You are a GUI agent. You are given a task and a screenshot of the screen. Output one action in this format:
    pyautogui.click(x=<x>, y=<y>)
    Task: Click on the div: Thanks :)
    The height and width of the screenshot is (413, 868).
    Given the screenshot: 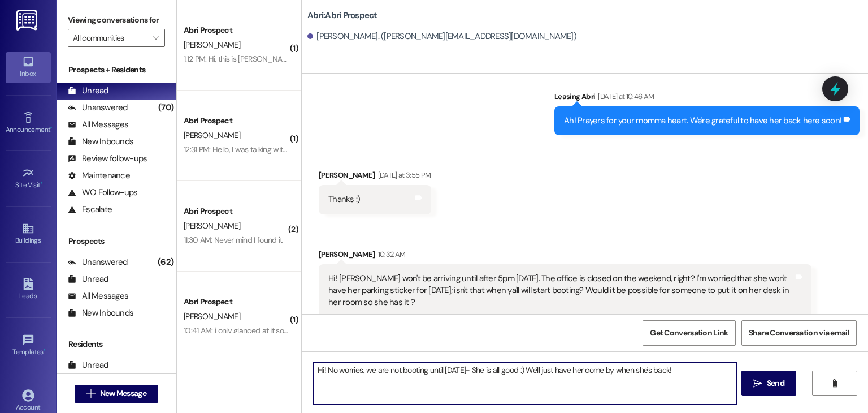 What is the action you would take?
    pyautogui.click(x=344, y=199)
    